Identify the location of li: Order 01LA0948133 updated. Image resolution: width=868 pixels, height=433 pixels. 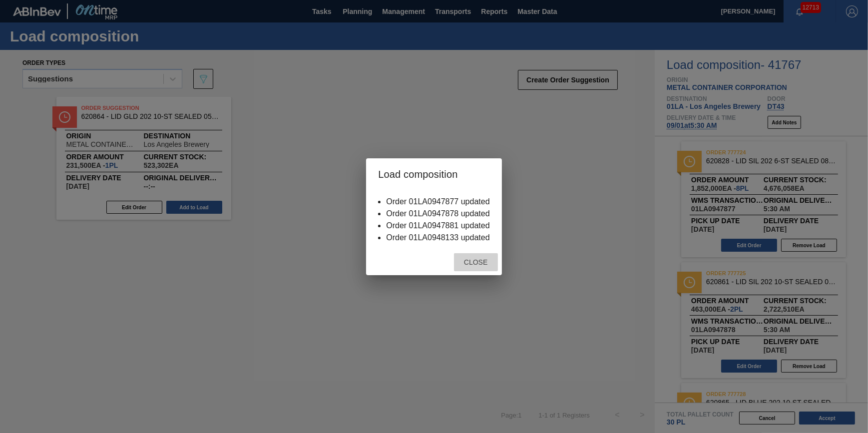
(438, 238).